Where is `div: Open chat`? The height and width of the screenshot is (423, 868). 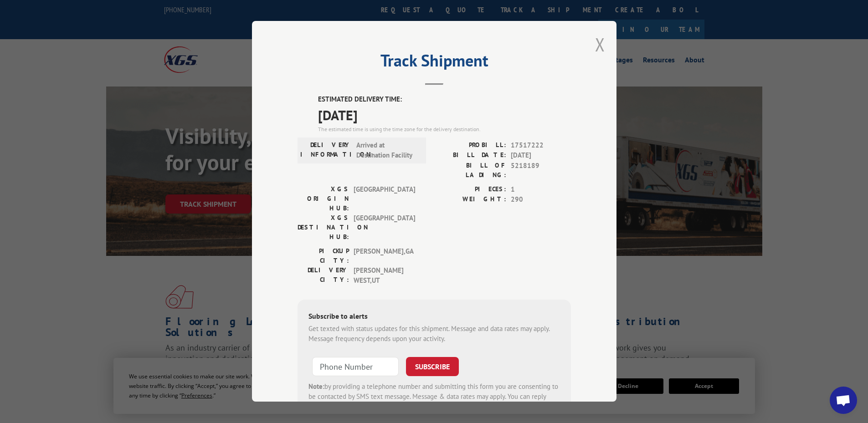
div: Open chat is located at coordinates (844, 400).